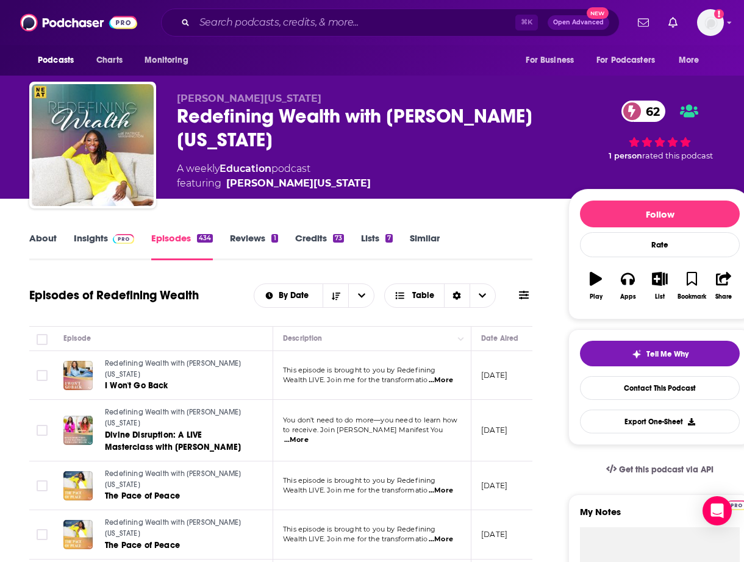 The width and height of the screenshot is (744, 562). What do you see at coordinates (425, 246) in the screenshot?
I see `a: Similar` at bounding box center [425, 246].